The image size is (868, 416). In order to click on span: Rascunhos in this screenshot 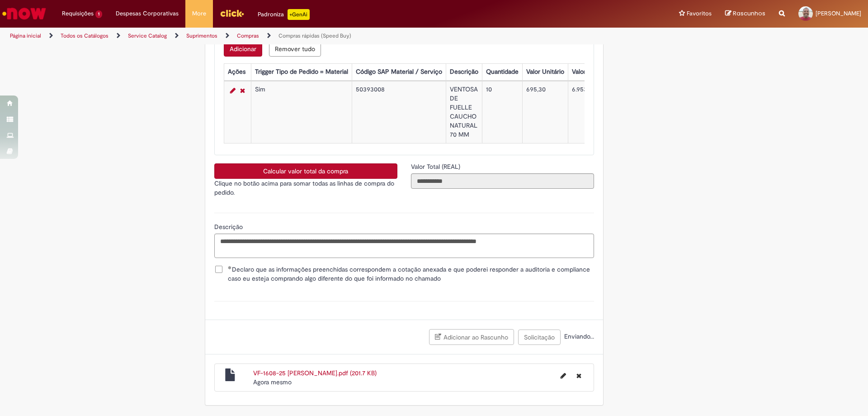, I will do `click(749, 13)`.